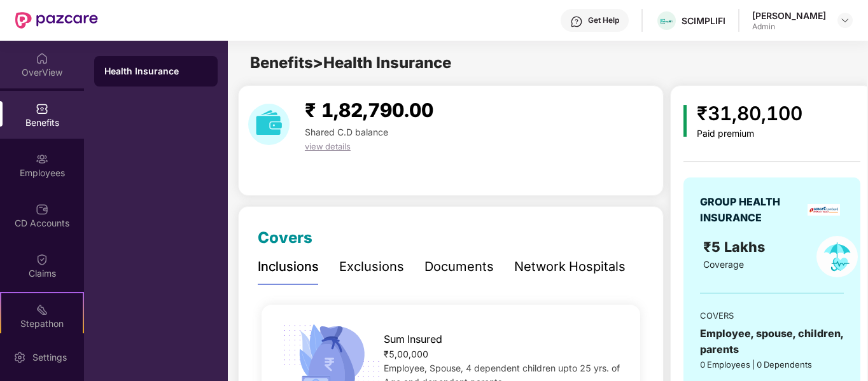 This screenshot has height=381, width=868. Describe the element at coordinates (459, 267) in the screenshot. I see `div: Documents` at that location.